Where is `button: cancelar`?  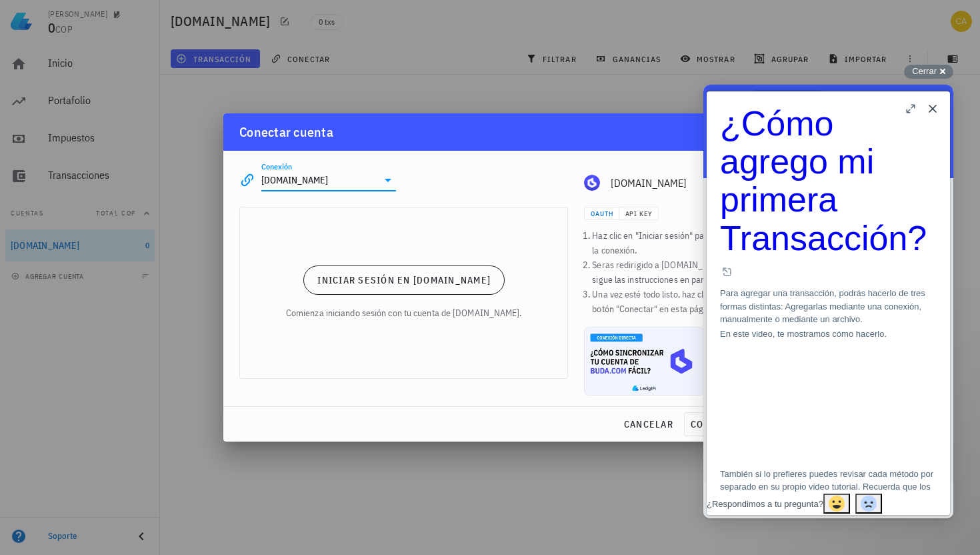
button: cancelar is located at coordinates (647, 424).